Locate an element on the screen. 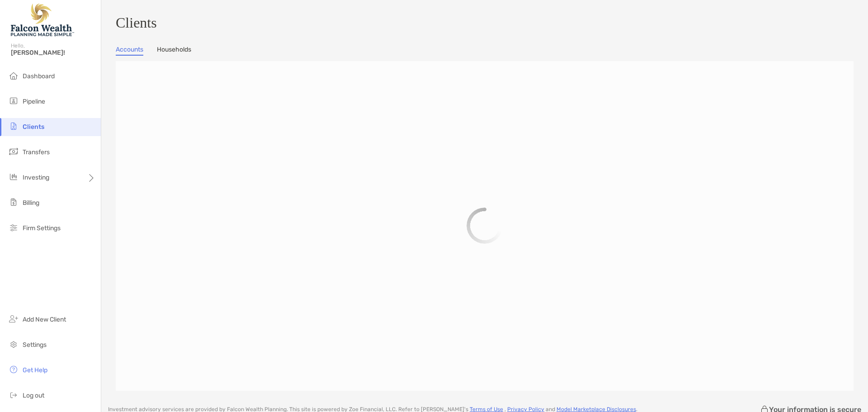 This screenshot has width=868, height=412. h3: Clients is located at coordinates (485, 22).